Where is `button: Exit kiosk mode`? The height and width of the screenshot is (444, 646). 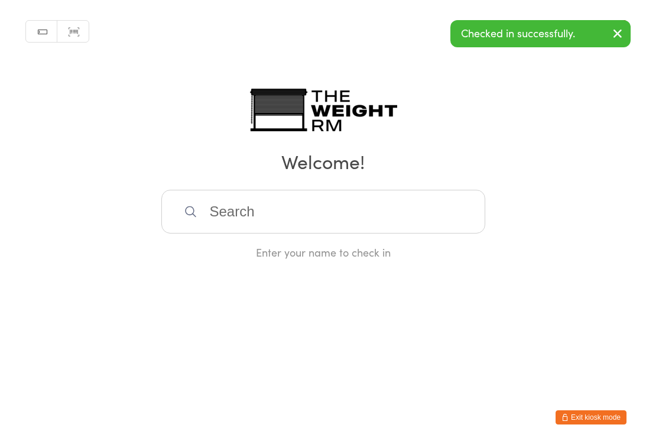
button: Exit kiosk mode is located at coordinates (591, 417).